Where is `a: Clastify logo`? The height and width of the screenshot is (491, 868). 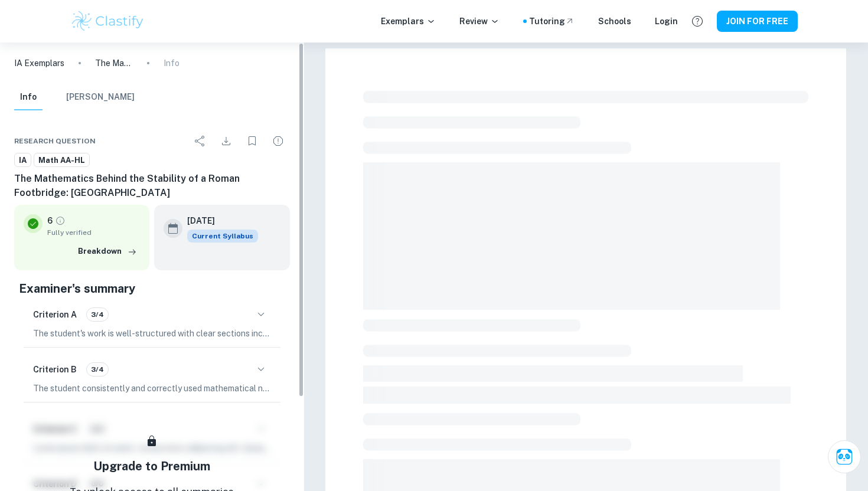 a: Clastify logo is located at coordinates (108, 21).